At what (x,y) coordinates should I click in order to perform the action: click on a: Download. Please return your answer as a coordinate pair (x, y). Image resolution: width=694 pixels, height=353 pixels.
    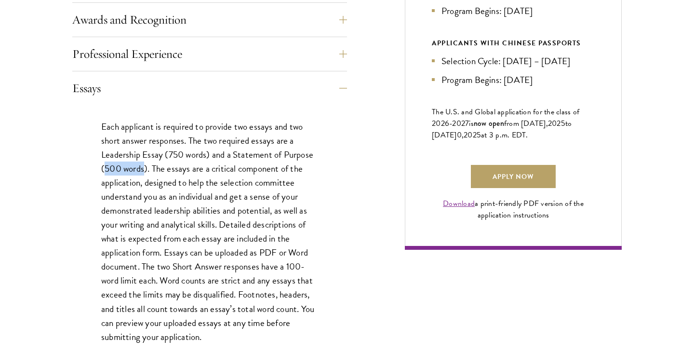
    Looking at the image, I should click on (459, 204).